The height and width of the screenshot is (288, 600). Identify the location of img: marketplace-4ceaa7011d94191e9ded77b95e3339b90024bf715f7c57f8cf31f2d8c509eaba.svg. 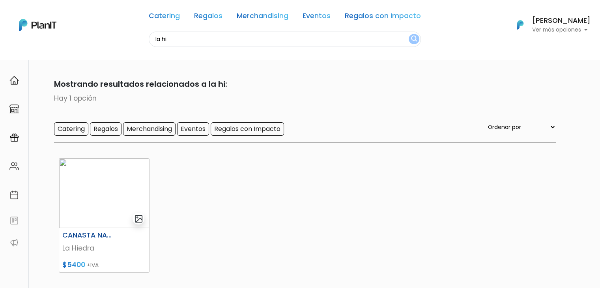
(14, 109).